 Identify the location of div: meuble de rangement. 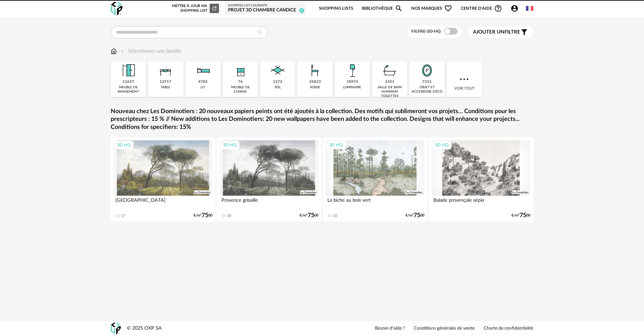
(128, 90).